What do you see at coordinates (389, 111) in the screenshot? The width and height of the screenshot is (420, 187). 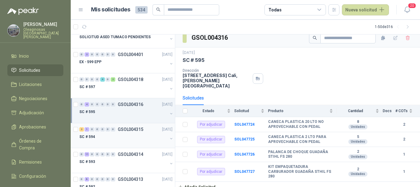 I see `th: Docs` at bounding box center [389, 111].